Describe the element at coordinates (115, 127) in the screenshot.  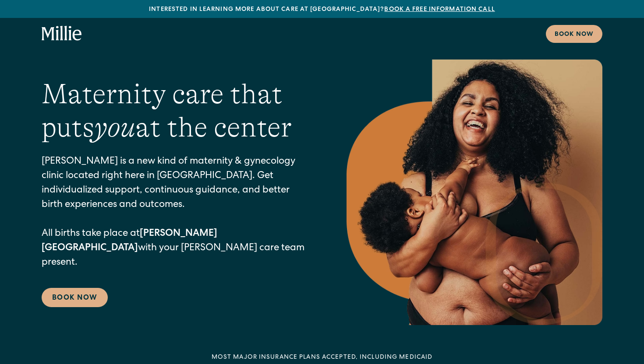
I see `em: you` at that location.